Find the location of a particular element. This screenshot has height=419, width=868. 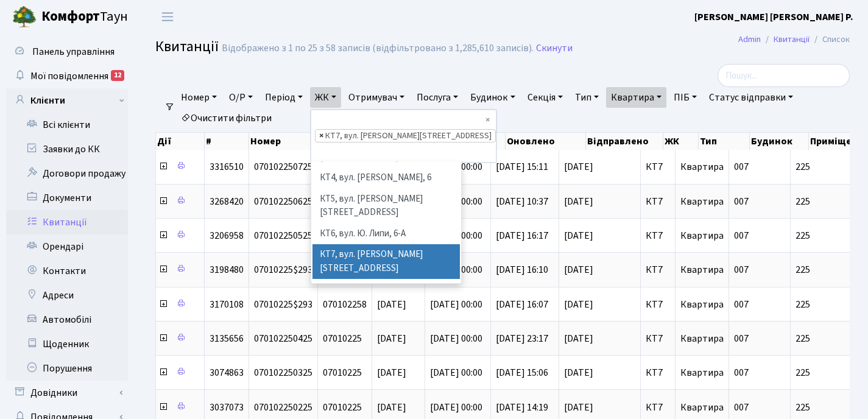

span: 070102250625 is located at coordinates (283, 201).